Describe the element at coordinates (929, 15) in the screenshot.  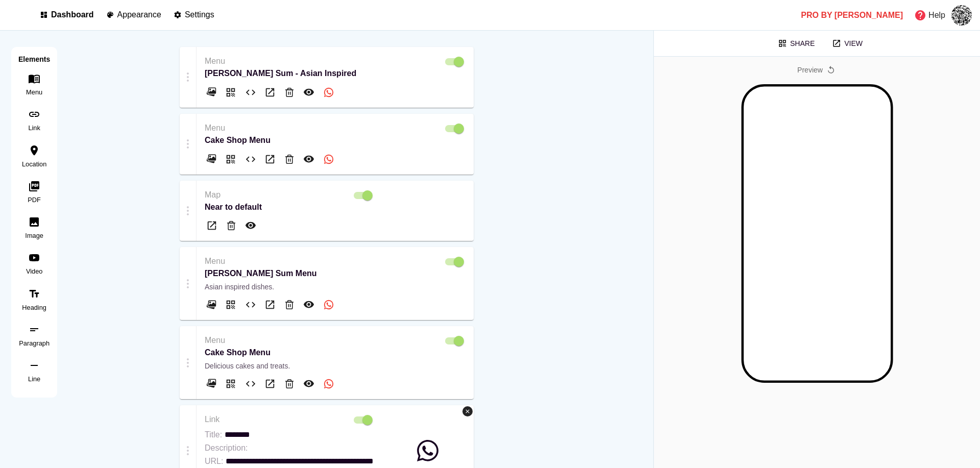
I see `a: Help` at that location.